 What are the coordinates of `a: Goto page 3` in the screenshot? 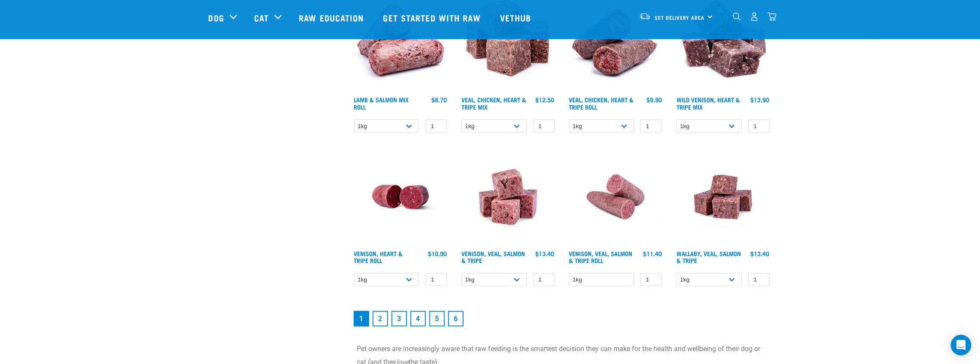 It's located at (399, 319).